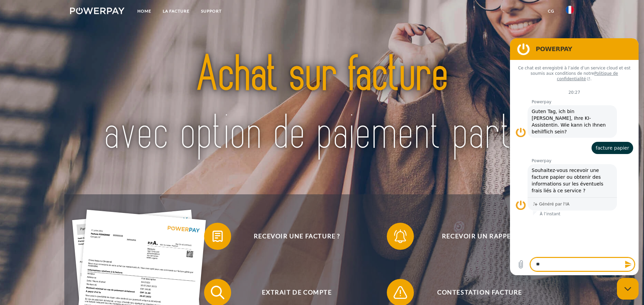 The height and width of the screenshot is (305, 644). I want to click on a: Home, so click(144, 11).